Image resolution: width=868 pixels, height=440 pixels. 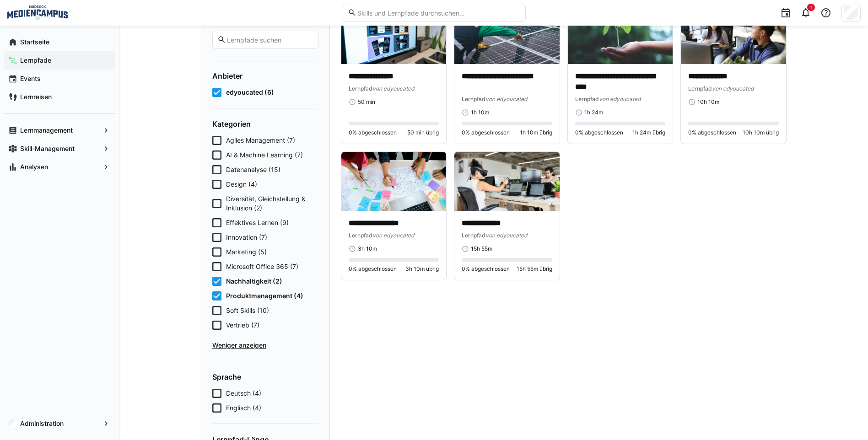 I want to click on span: 1h 24m übrig, so click(x=649, y=132).